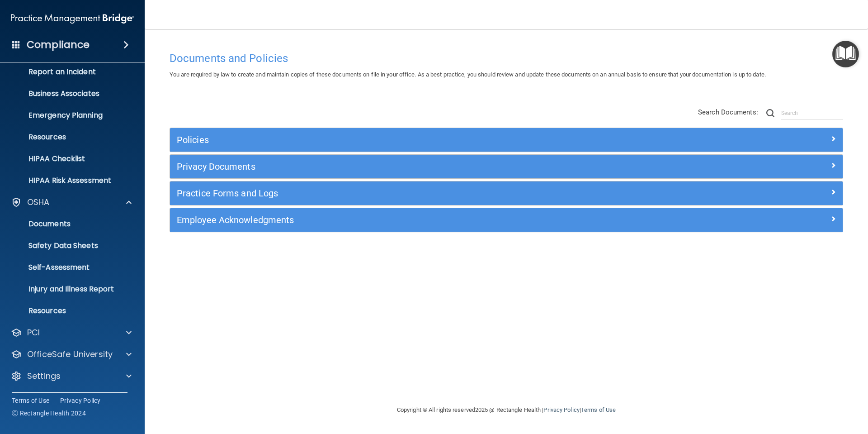 Image resolution: width=868 pixels, height=434 pixels. Describe the element at coordinates (49, 413) in the screenshot. I see `span: Ⓒ Rectangle Health 2024` at that location.